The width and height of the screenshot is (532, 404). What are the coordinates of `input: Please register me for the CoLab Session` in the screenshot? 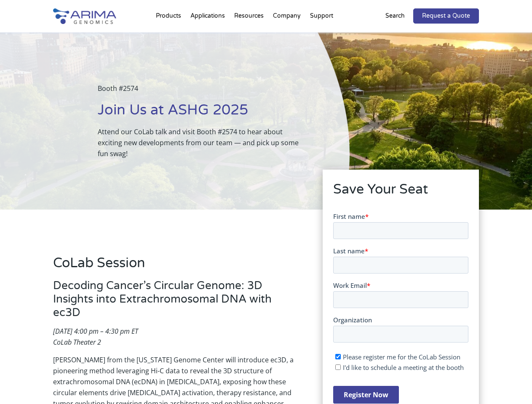 It's located at (5, 144).